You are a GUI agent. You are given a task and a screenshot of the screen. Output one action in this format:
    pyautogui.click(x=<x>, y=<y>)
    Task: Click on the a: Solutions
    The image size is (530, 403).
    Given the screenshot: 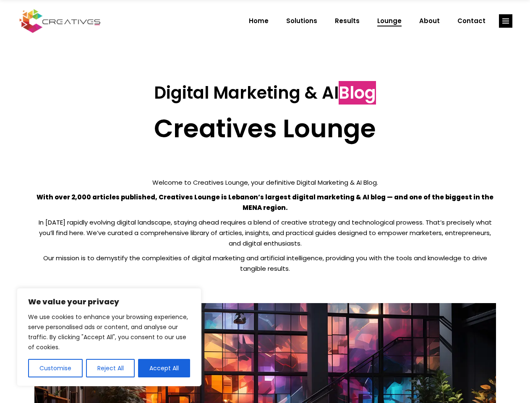 What is the action you would take?
    pyautogui.click(x=301, y=21)
    